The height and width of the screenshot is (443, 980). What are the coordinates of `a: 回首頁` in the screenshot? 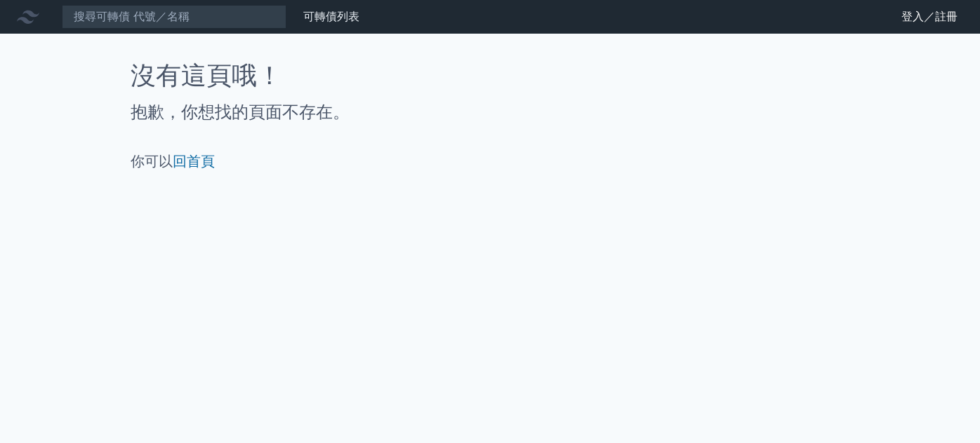 It's located at (194, 161).